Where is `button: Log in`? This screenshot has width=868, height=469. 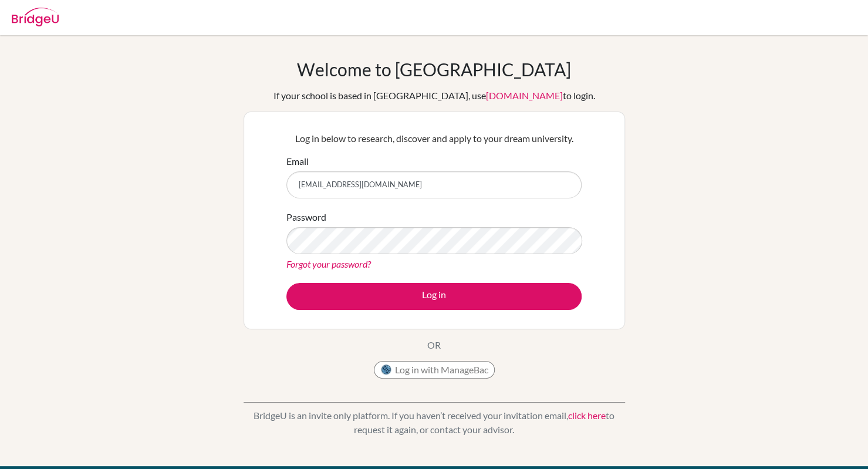 button: Log in is located at coordinates (434, 296).